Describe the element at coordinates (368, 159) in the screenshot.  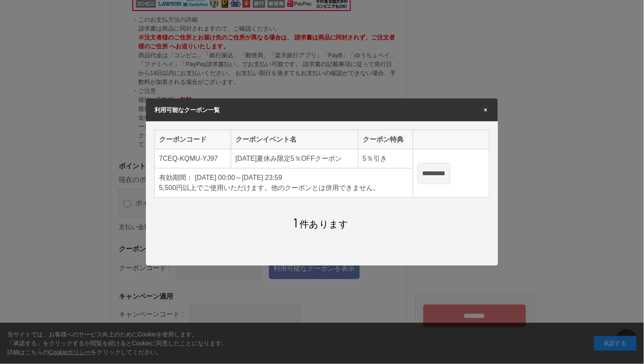
I see `span: 5％` at that location.